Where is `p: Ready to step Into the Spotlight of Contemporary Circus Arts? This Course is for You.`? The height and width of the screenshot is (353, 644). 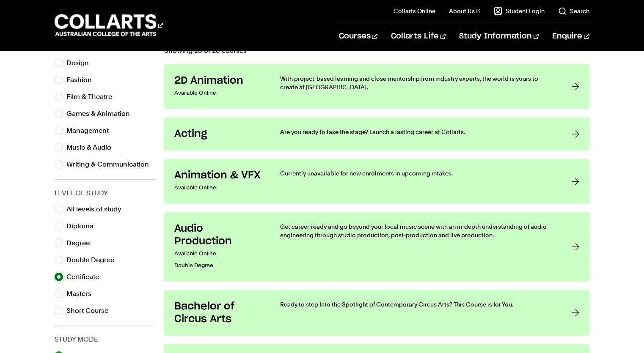 p: Ready to step Into the Spotlight of Contemporary Circus Arts? This Course is for You. is located at coordinates (417, 305).